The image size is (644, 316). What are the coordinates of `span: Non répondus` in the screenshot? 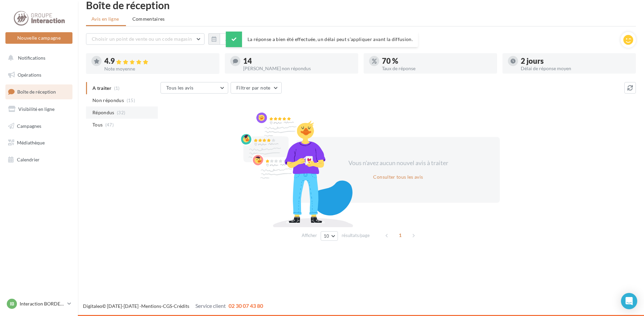 It's located at (108, 101).